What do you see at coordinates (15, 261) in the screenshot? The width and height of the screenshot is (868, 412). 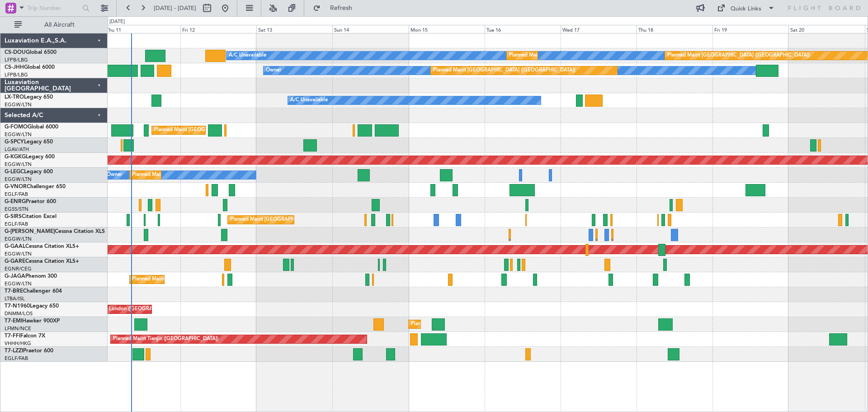 I see `span: G-GARE` at bounding box center [15, 261].